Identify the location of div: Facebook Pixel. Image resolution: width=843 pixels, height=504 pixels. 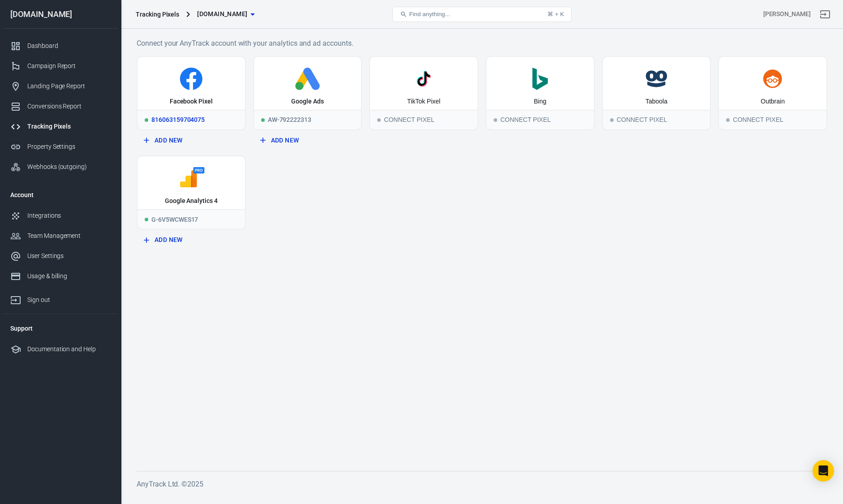
(191, 101).